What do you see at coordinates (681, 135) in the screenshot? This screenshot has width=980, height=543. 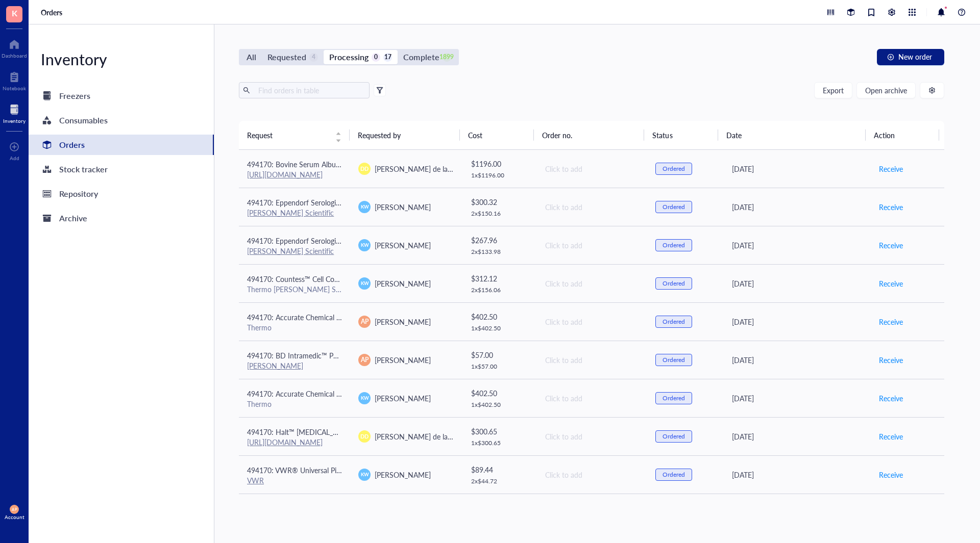 I see `th: Status` at bounding box center [681, 135].